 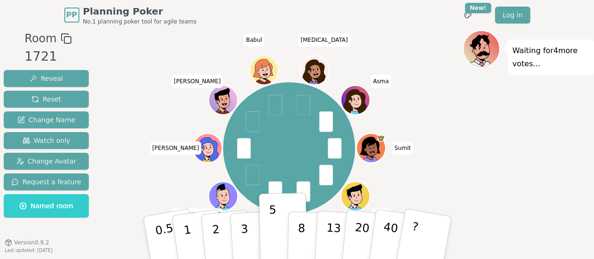 I want to click on button: New!, so click(x=468, y=15).